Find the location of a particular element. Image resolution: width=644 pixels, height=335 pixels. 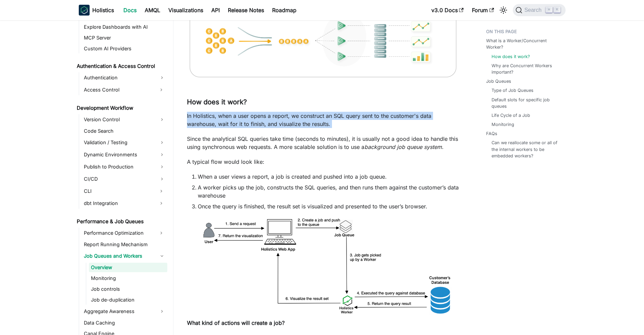

a: HolisticsHolistics is located at coordinates (96, 10).